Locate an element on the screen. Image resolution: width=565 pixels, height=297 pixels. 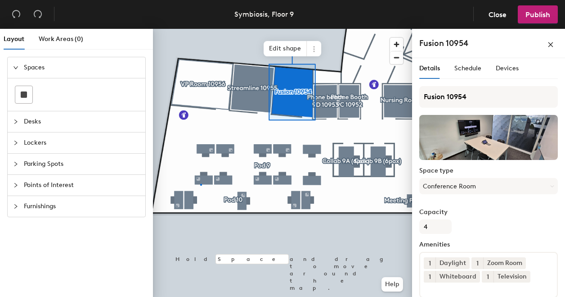
span: Furnishings is located at coordinates (82, 206).